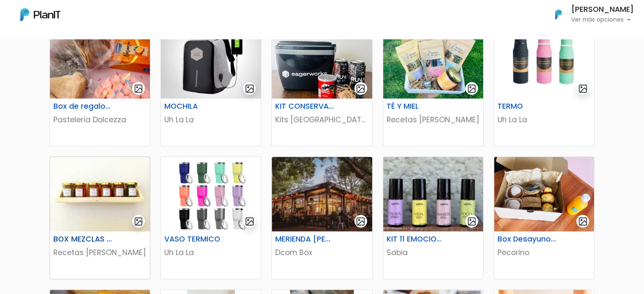  What do you see at coordinates (433, 252) in the screenshot?
I see `p: Sabia` at bounding box center [433, 252].